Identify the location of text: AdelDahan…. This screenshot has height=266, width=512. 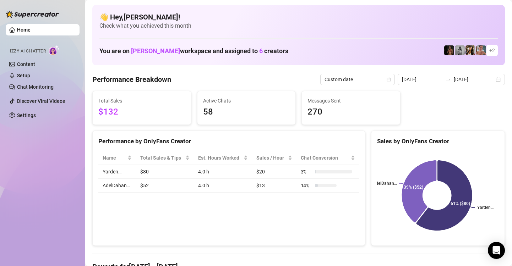
(385, 184).